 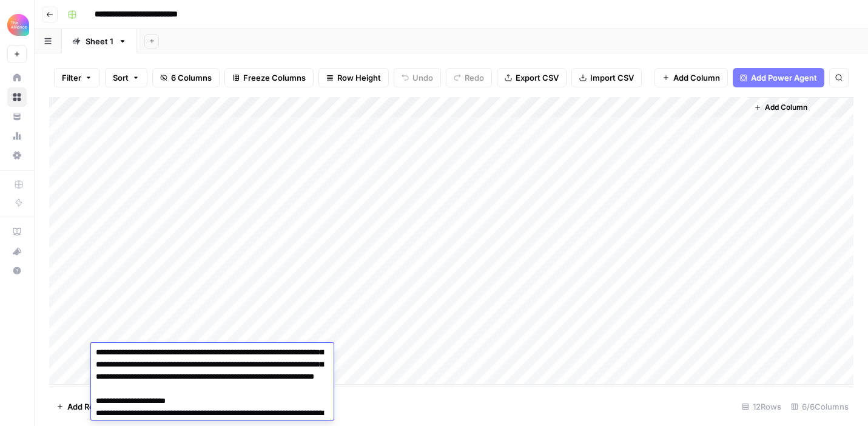 What do you see at coordinates (778, 78) in the screenshot?
I see `button: Add Power Agent` at bounding box center [778, 78].